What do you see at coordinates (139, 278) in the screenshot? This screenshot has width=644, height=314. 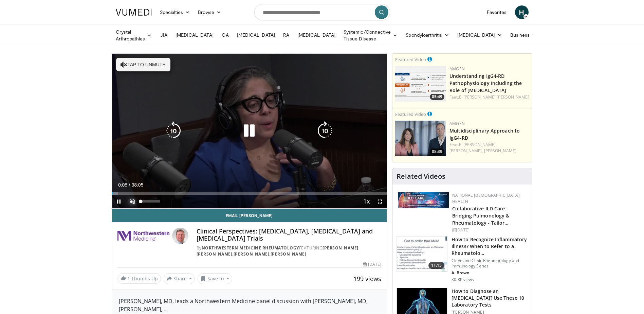 I see `a: 1 Thumbs Up` at bounding box center [139, 278].